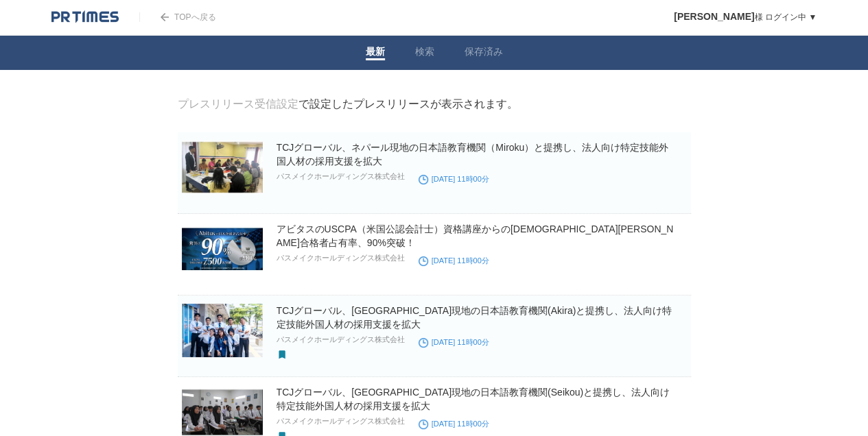 The height and width of the screenshot is (436, 868). I want to click on a: 最新, so click(375, 53).